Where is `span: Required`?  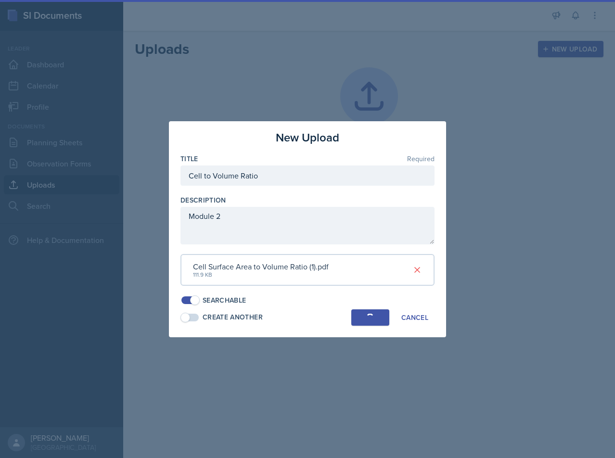 span: Required is located at coordinates (421, 159).